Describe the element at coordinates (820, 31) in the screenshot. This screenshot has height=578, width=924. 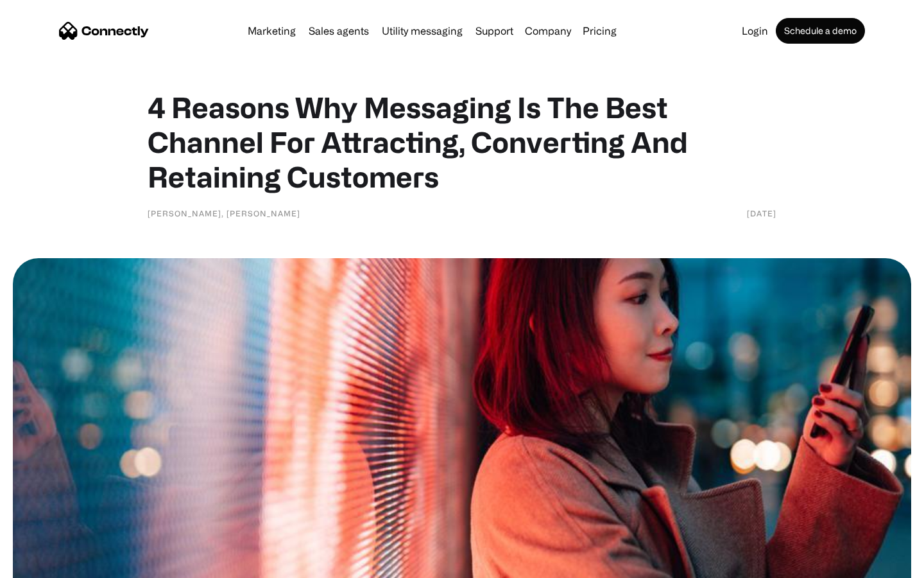
I see `a: Schedule a demo` at that location.